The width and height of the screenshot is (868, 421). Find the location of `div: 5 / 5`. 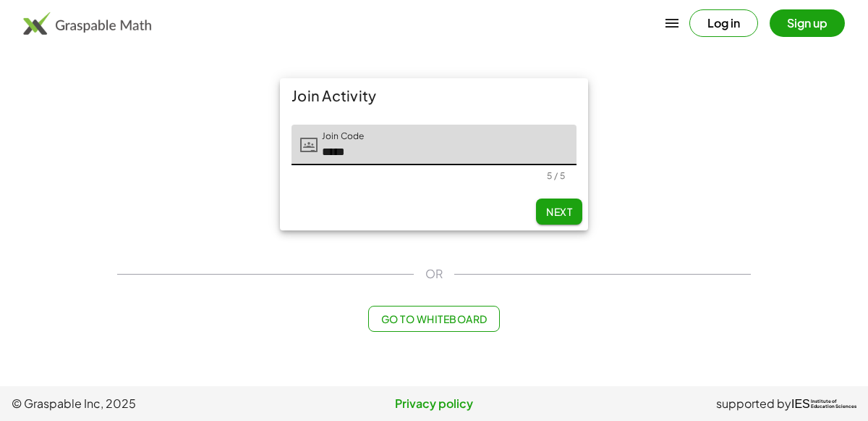

div: 5 / 5 is located at coordinates (556, 175).